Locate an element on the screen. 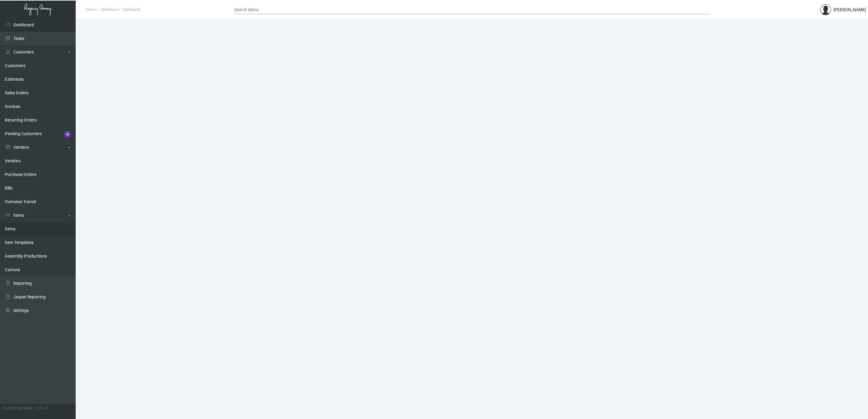  span: Dashboards is located at coordinates (132, 9).